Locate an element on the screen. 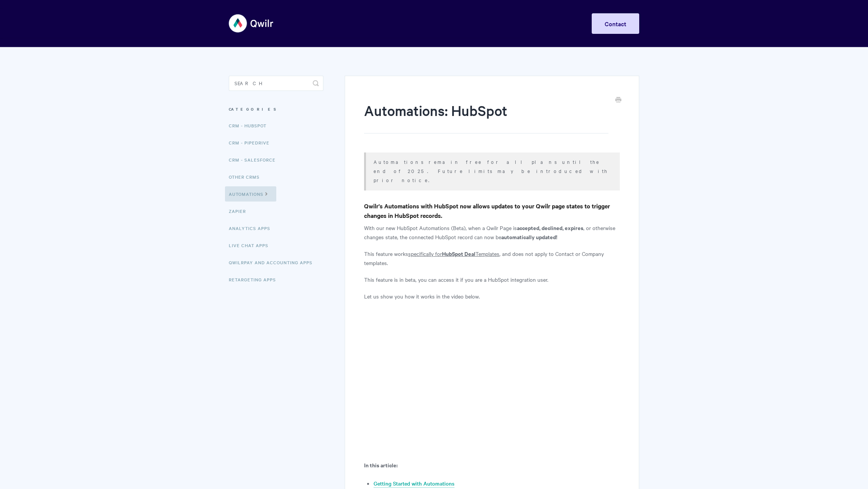 The width and height of the screenshot is (868, 489). a: CRM - Pipedrive is located at coordinates (252, 143).